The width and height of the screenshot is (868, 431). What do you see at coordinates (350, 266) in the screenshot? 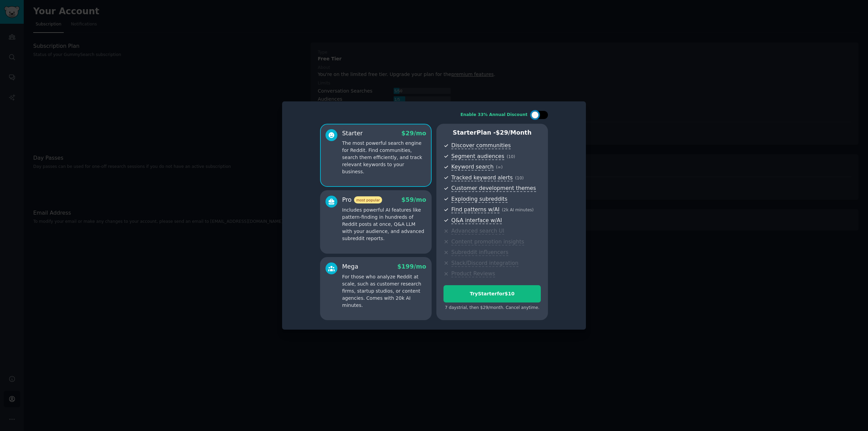
I see `div: Mega` at bounding box center [350, 266].